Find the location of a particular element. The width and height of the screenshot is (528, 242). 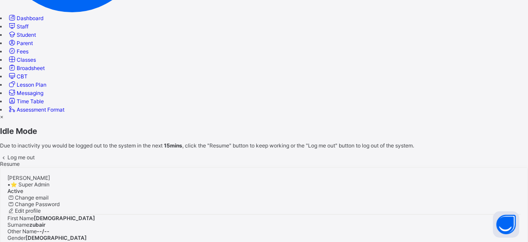

span: Parent is located at coordinates (25, 43).